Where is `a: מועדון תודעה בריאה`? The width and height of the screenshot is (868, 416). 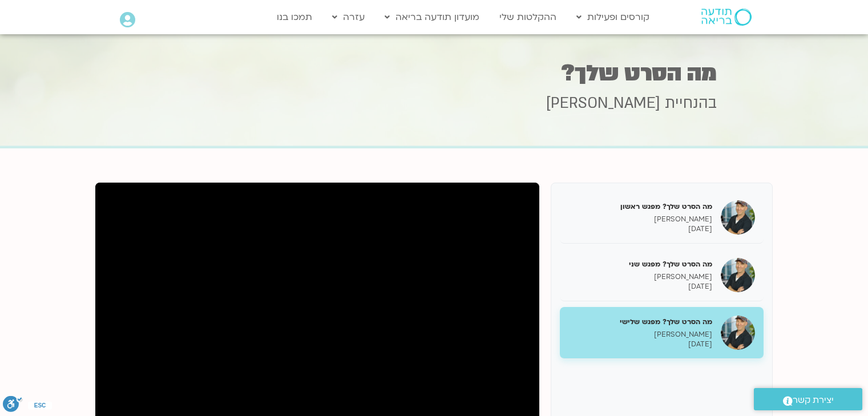 a: מועדון תודעה בריאה is located at coordinates (432, 17).